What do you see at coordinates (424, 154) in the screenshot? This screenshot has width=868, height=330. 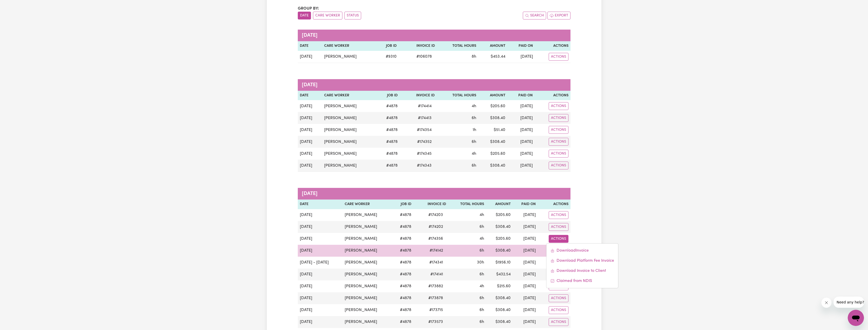 I see `span: # 174345` at bounding box center [424, 154].